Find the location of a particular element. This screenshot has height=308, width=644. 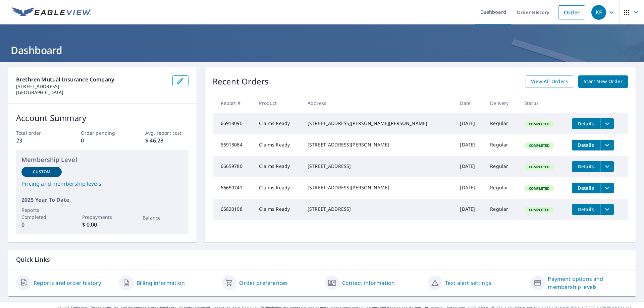

p: Brethren Mutual Insurance Company is located at coordinates (92, 80).